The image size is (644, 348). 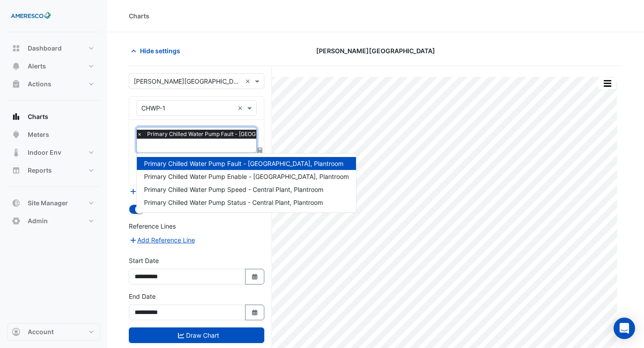 I want to click on app-icon: Site Manager, so click(x=16, y=203).